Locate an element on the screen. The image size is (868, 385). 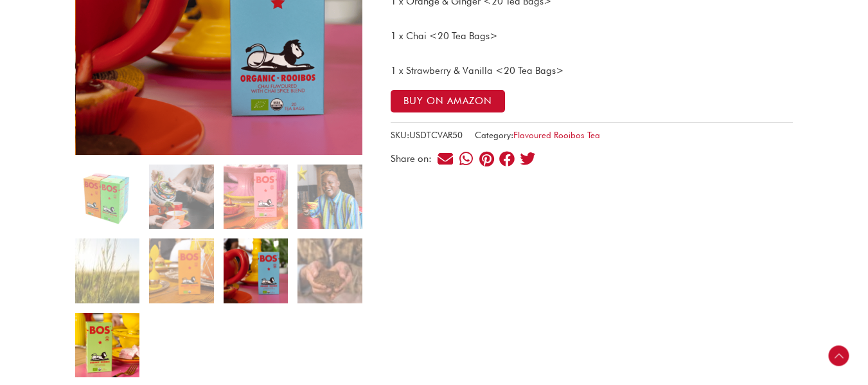
span: USDTCVAR50 is located at coordinates (436, 135).